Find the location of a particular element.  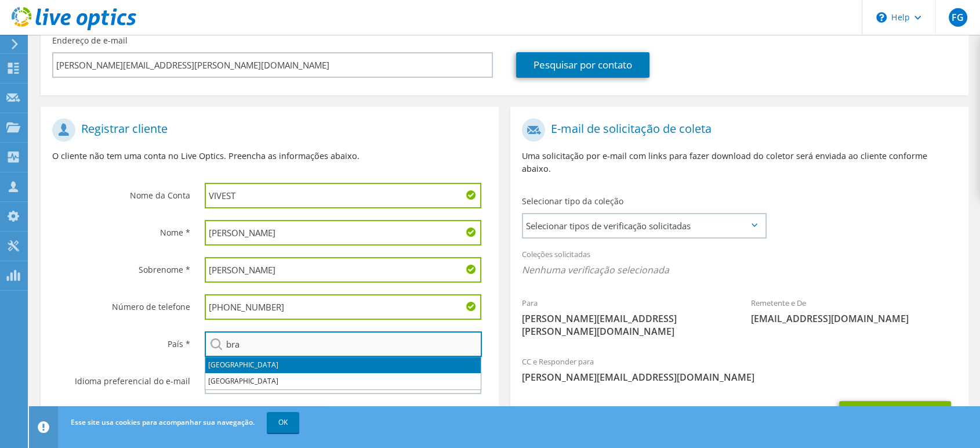

span: Nenhuma verificação selecionada is located at coordinates (740, 270).